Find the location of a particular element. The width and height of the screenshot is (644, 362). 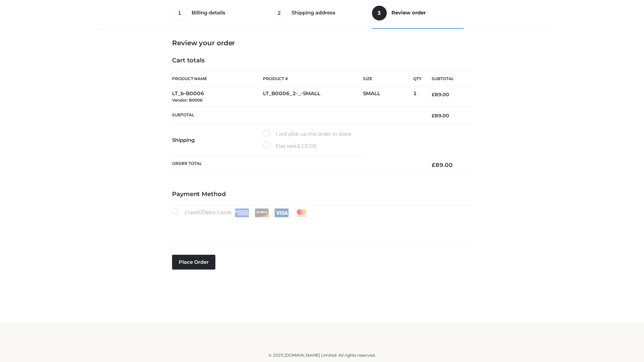

td: LT_B0006_2-_-SMALL is located at coordinates (313, 97).